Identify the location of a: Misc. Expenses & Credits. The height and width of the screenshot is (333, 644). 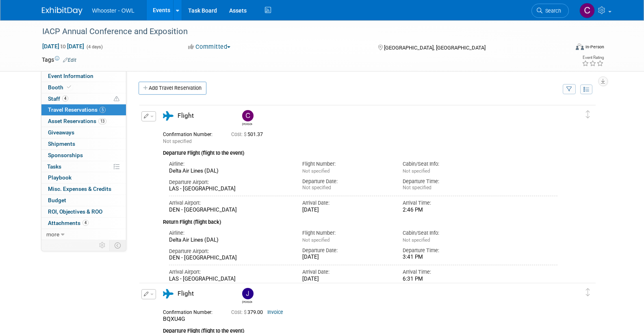
(84, 189).